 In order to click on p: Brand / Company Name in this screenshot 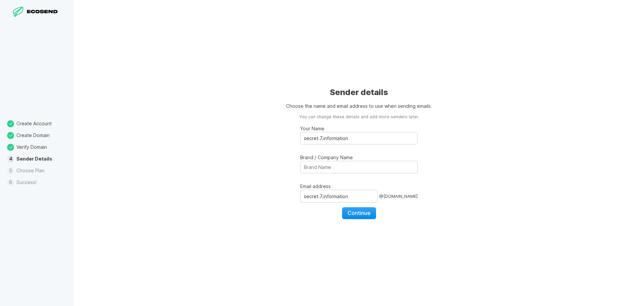, I will do `click(359, 157)`.